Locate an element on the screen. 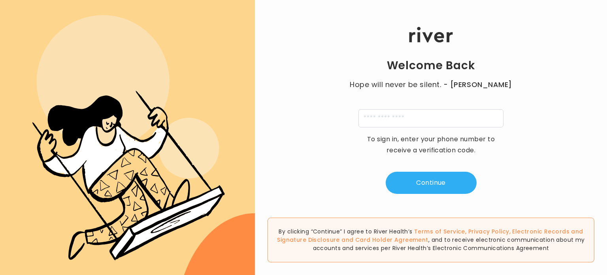 This screenshot has height=275, width=607. a: Electronic Records and Signature Disclosure is located at coordinates (430, 235).